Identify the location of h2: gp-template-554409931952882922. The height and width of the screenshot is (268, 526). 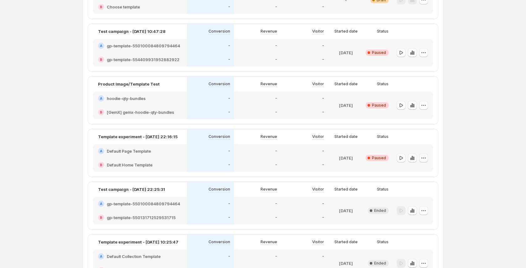
(143, 60).